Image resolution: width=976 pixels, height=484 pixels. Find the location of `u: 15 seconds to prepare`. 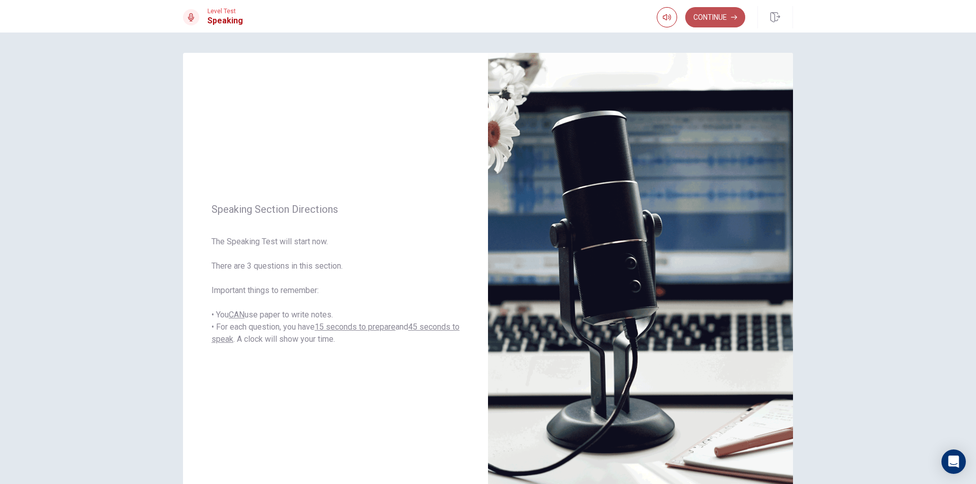

u: 15 seconds to prepare is located at coordinates (355, 327).